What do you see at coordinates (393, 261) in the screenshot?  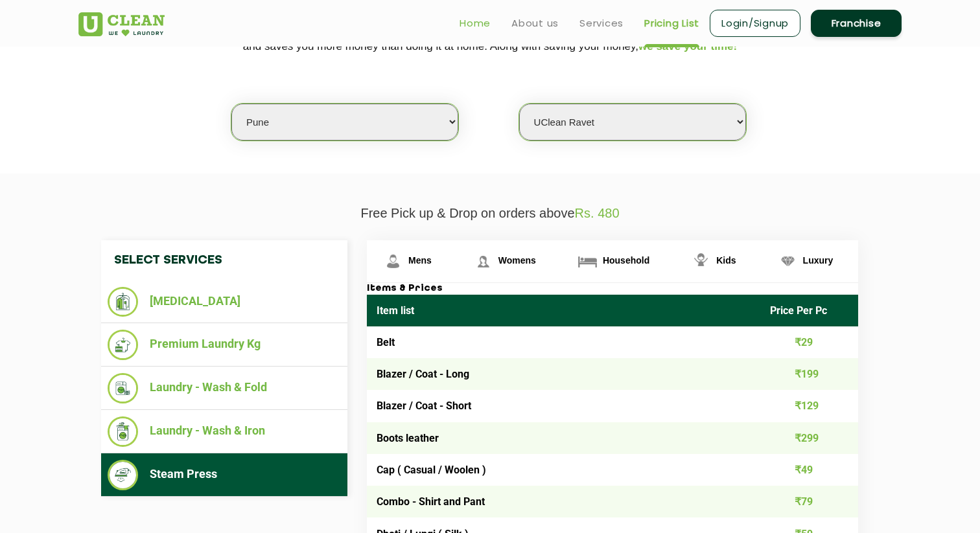 I see `img: Mens` at bounding box center [393, 261].